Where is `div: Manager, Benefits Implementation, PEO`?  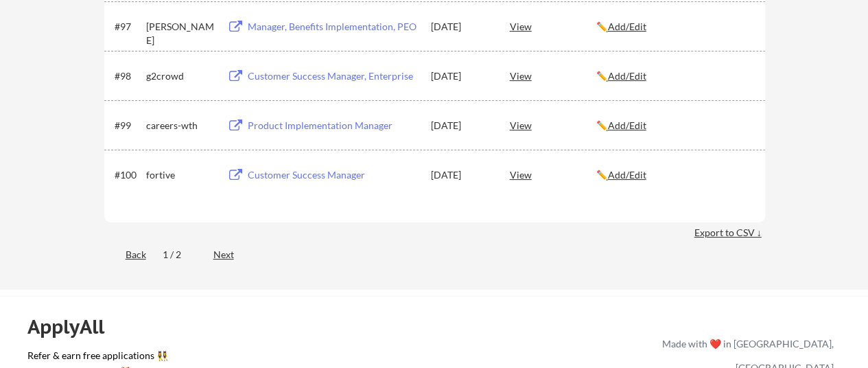
div: Manager, Benefits Implementation, PEO is located at coordinates (333, 26).